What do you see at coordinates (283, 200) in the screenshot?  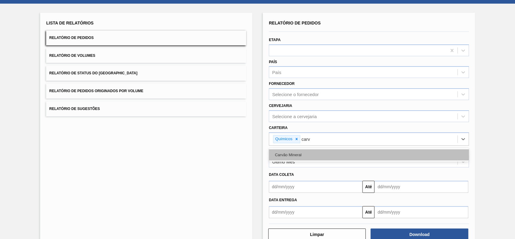 I see `span: Data entrega` at bounding box center [283, 200].